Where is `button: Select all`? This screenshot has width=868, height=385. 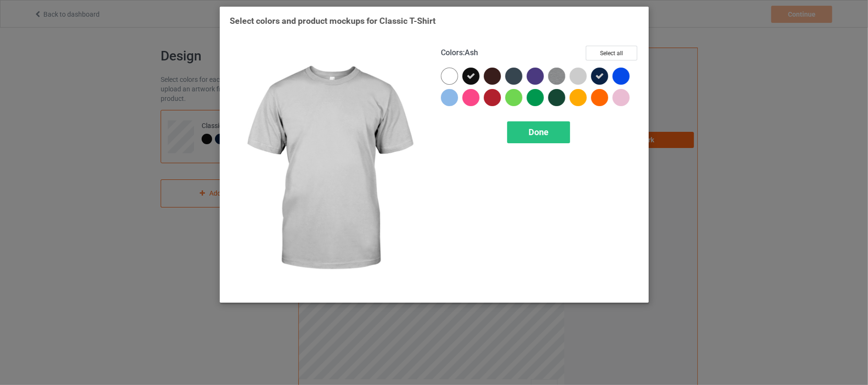 button: Select all is located at coordinates (611, 53).